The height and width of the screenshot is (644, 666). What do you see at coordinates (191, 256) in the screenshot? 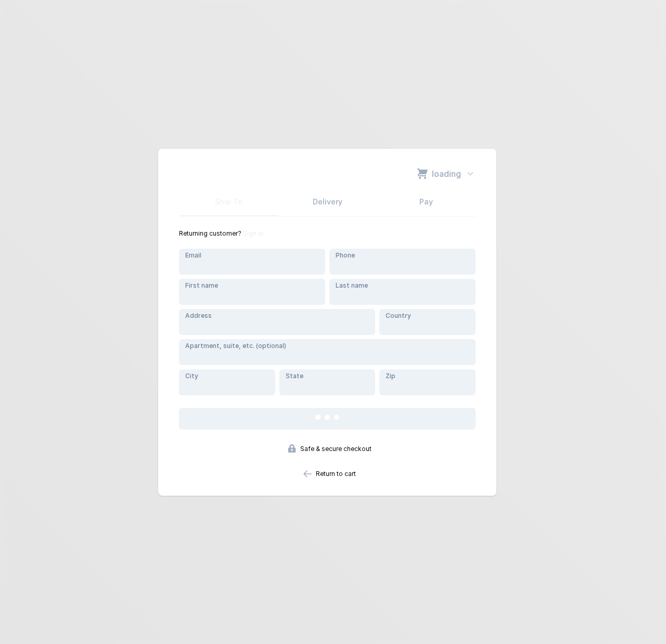
I see `label: Email` at bounding box center [191, 256].